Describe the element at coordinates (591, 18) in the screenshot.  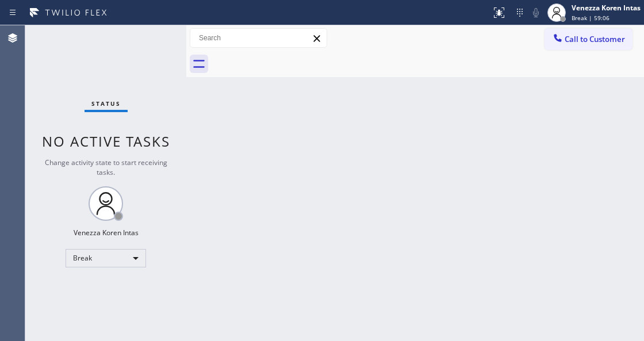
I see `span: Break | 59:06` at that location.